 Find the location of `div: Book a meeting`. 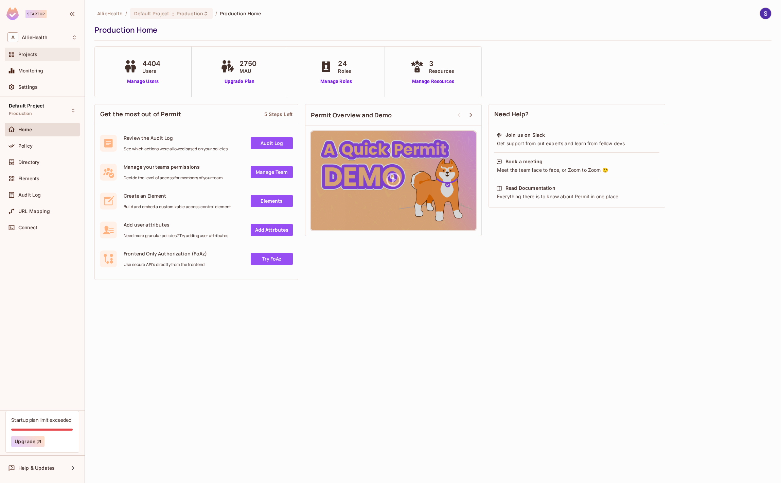

div: Book a meeting is located at coordinates (524, 161).